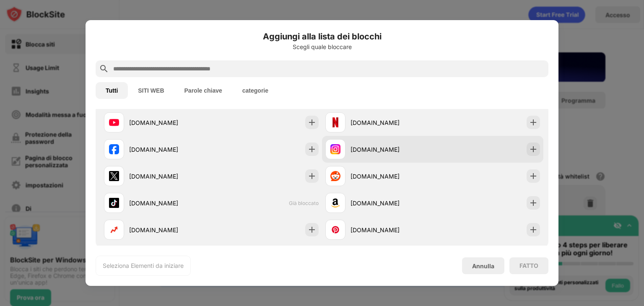 This screenshot has height=306, width=644. I want to click on button: Parole chiave, so click(203, 91).